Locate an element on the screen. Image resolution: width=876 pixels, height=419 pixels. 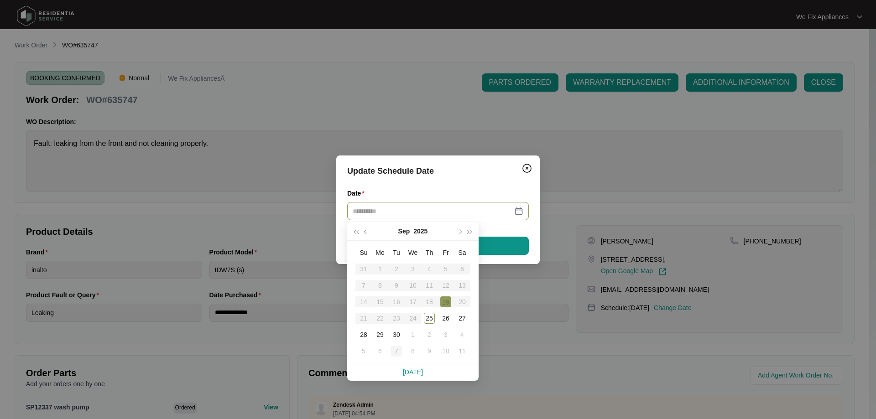
th: Th is located at coordinates (429, 253).